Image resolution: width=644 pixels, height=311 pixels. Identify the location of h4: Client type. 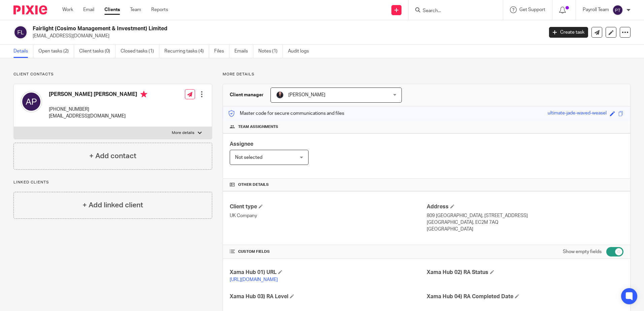
(328, 207).